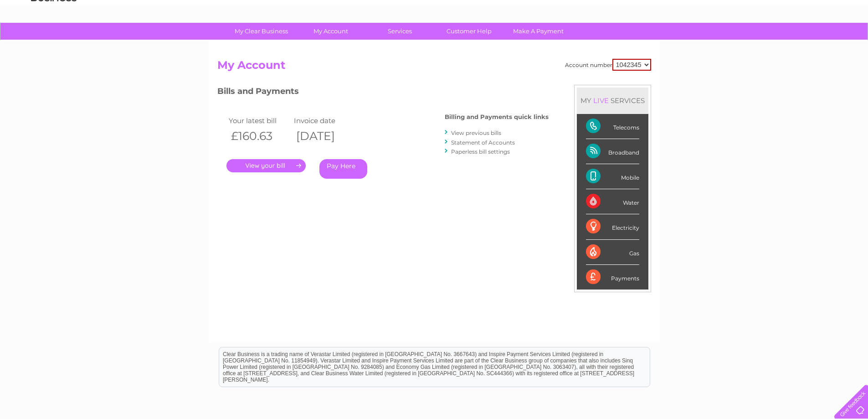 The image size is (868, 419). Describe the element at coordinates (796, 42) in the screenshot. I see `a: Blog` at that location.